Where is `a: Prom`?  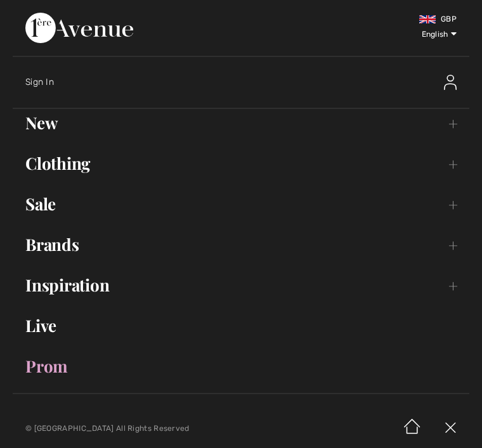 a: Prom is located at coordinates (241, 366).